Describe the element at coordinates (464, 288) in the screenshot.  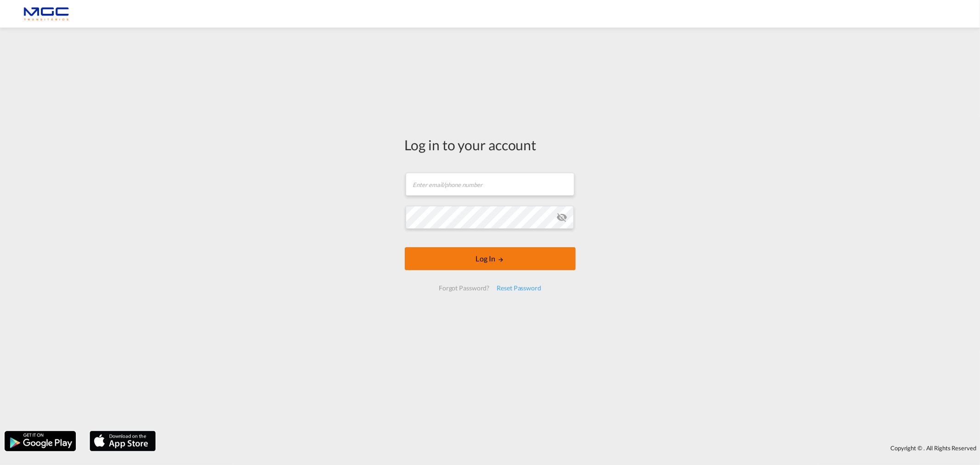
I see `div: Forgot Password?` at that location.